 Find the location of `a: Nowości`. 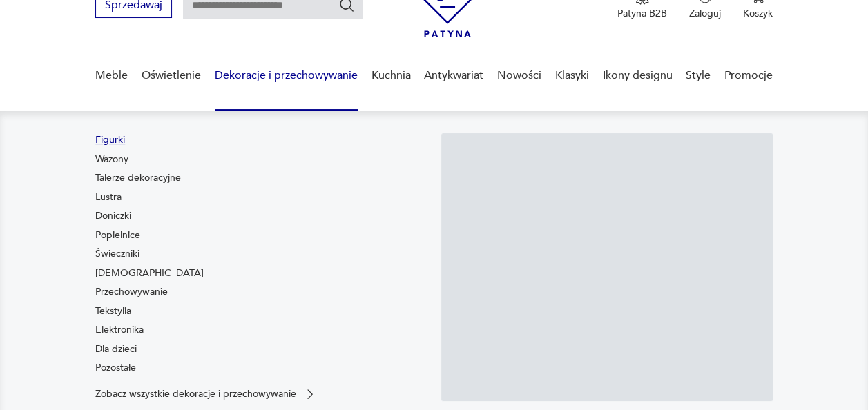

a: Nowości is located at coordinates (519, 75).